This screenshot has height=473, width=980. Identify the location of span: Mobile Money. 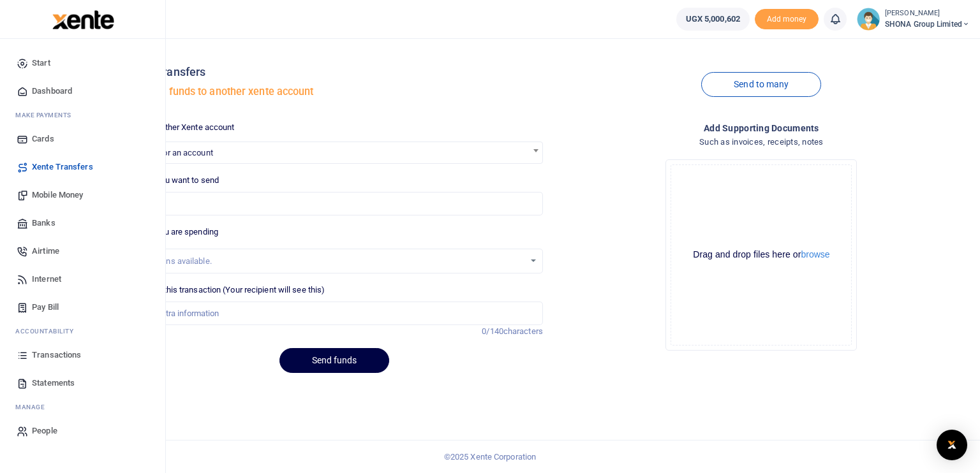
(58, 195).